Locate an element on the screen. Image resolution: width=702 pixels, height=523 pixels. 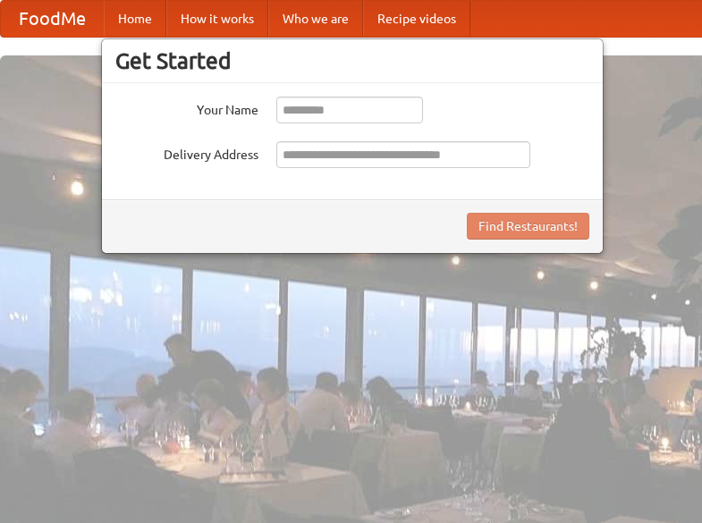
a: Who we are is located at coordinates (316, 19).